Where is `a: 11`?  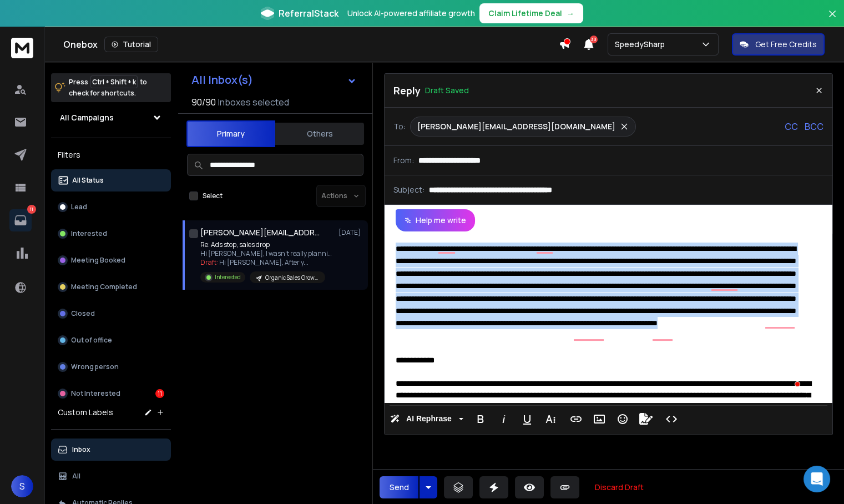
a: 11 is located at coordinates (20, 220).